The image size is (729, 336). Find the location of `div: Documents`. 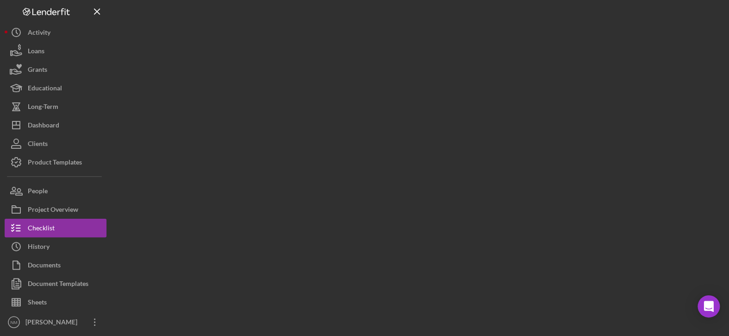

div: Documents is located at coordinates (44, 266).